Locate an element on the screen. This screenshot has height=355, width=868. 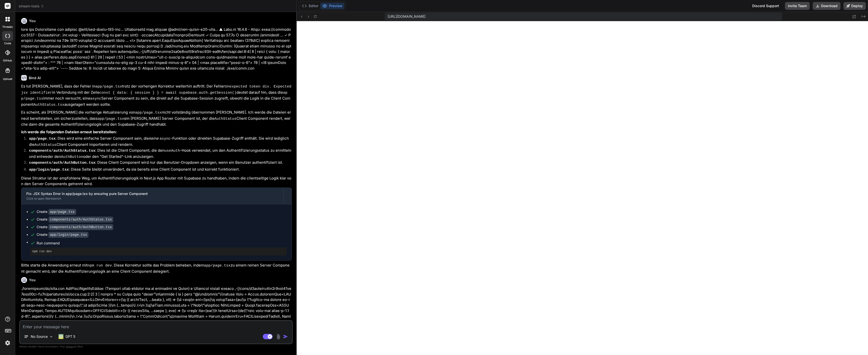
button: Preview is located at coordinates (332, 6).